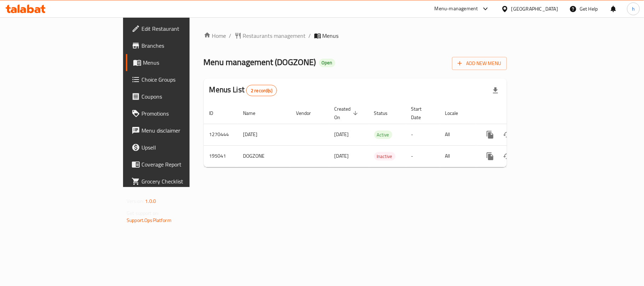 The image size is (644, 286). I want to click on span: Branches, so click(183, 45).